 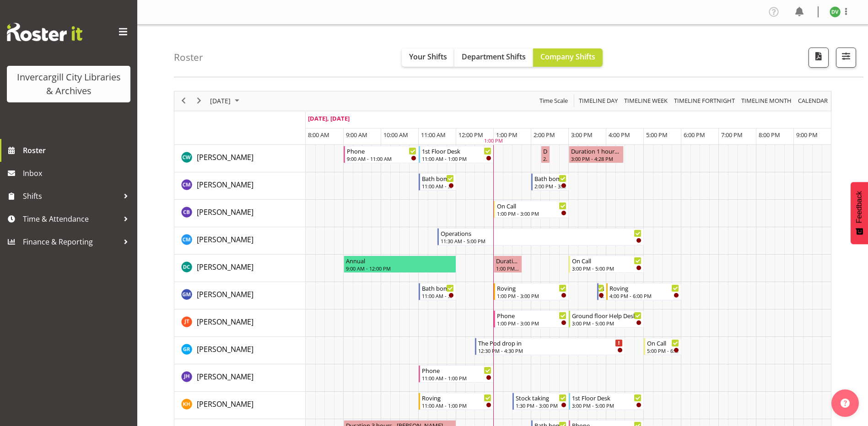 I want to click on span: Timeline Fortnight, so click(x=704, y=101).